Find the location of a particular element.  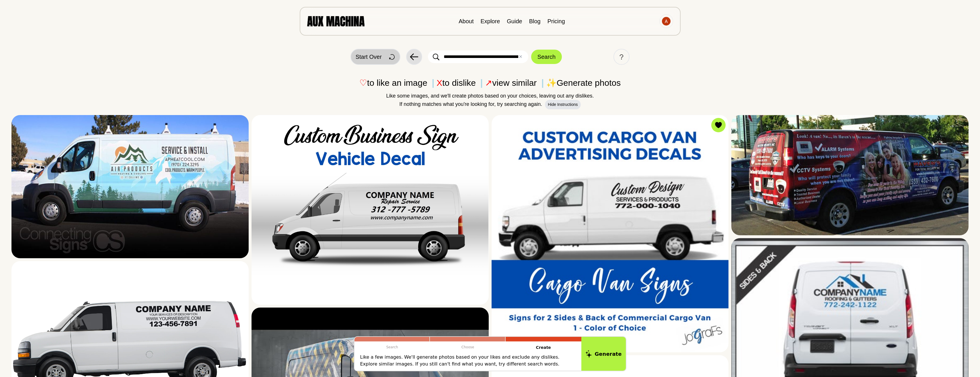

button: Back is located at coordinates (414, 57).